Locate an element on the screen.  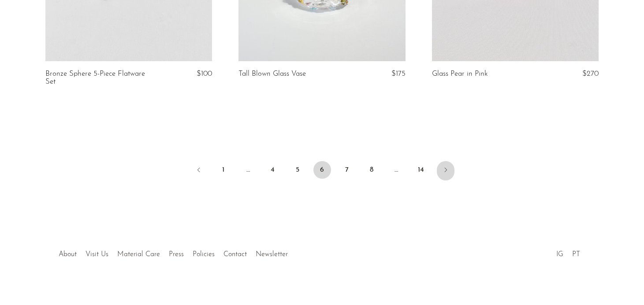
a: About is located at coordinates (67, 254).